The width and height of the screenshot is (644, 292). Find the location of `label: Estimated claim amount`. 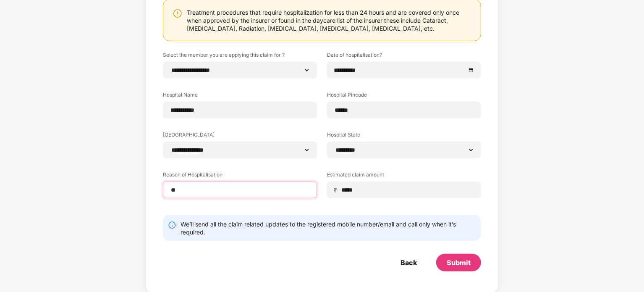

label: Estimated claim amount is located at coordinates (404, 176).